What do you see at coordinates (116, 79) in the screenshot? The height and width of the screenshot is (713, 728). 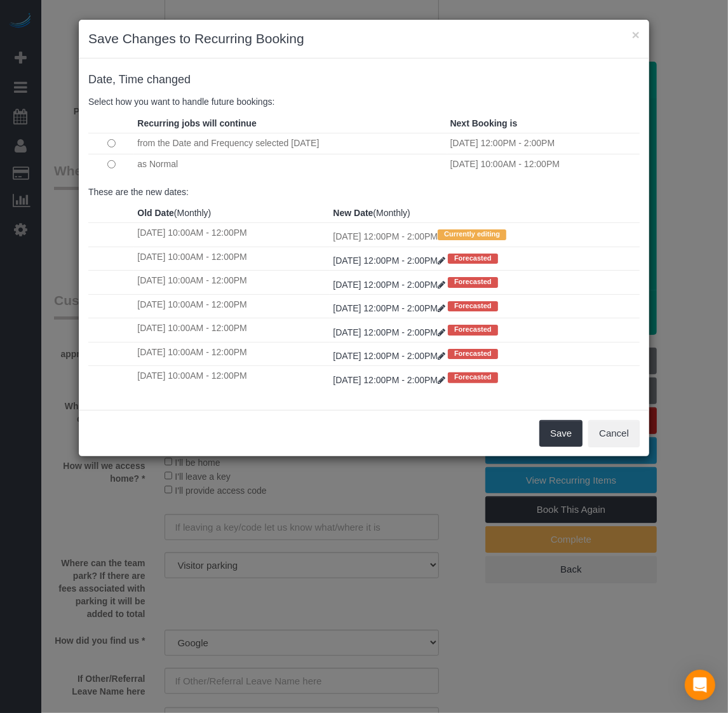 I see `span: Date, Time` at bounding box center [116, 79].